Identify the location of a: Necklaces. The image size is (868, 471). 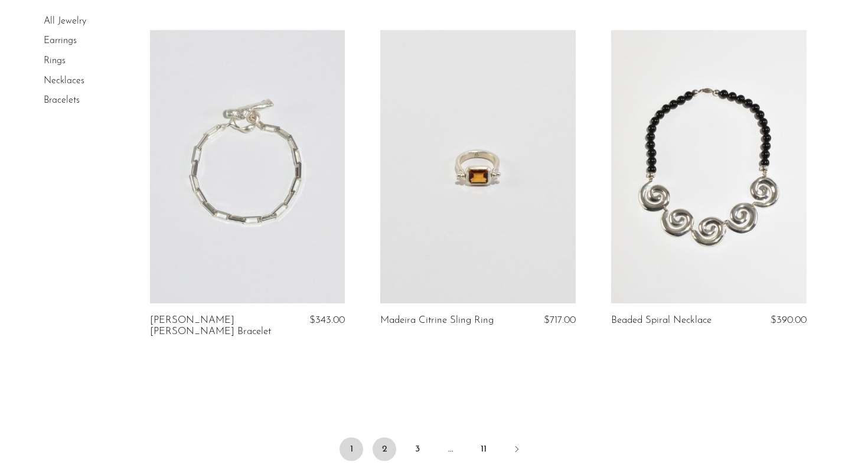
(64, 81).